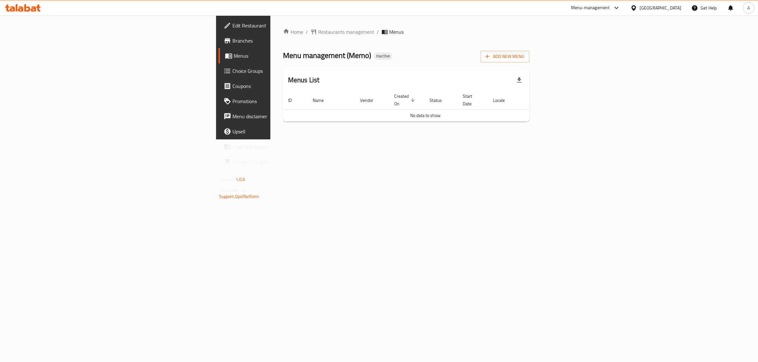  Describe the element at coordinates (227, 180) in the screenshot. I see `span: Version:` at that location.